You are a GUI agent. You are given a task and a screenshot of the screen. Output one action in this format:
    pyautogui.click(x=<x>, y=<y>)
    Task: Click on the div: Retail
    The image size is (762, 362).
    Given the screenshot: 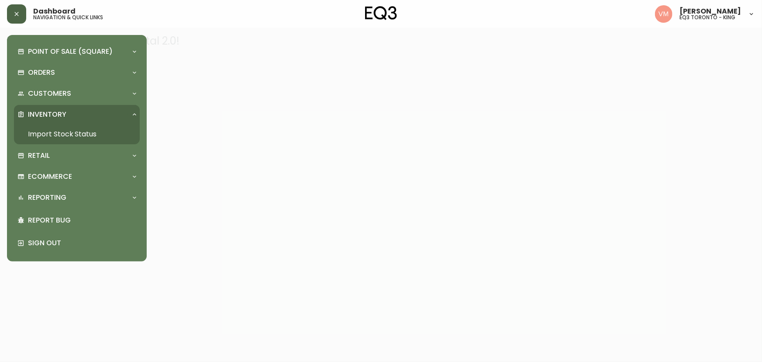 What is the action you would take?
    pyautogui.click(x=77, y=156)
    